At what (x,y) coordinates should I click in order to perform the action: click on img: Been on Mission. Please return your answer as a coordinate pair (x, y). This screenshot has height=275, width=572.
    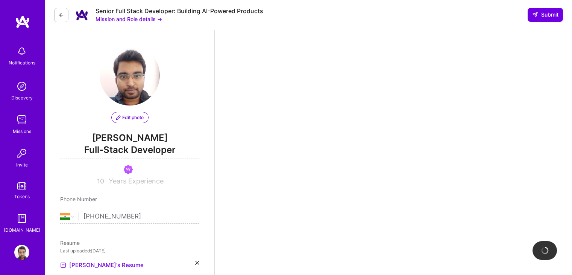
    Looking at the image, I should click on (128, 169).